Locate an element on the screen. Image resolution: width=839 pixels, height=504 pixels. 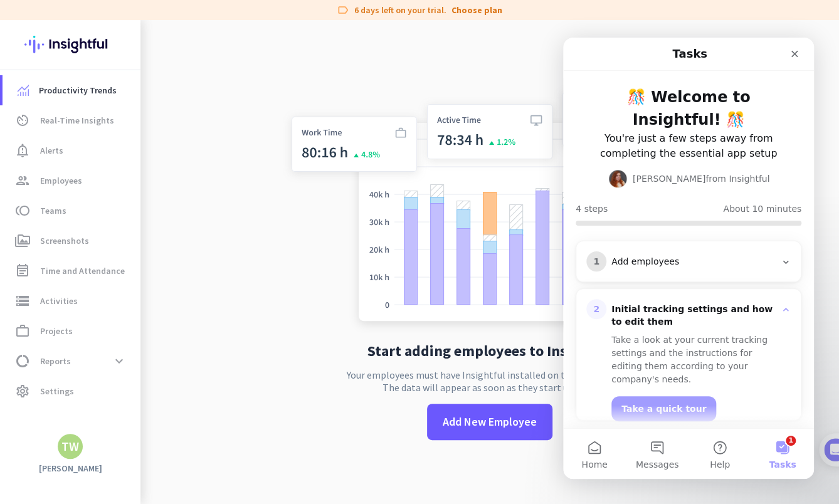
a: menu-itemProductivity Trends is located at coordinates (71, 90).